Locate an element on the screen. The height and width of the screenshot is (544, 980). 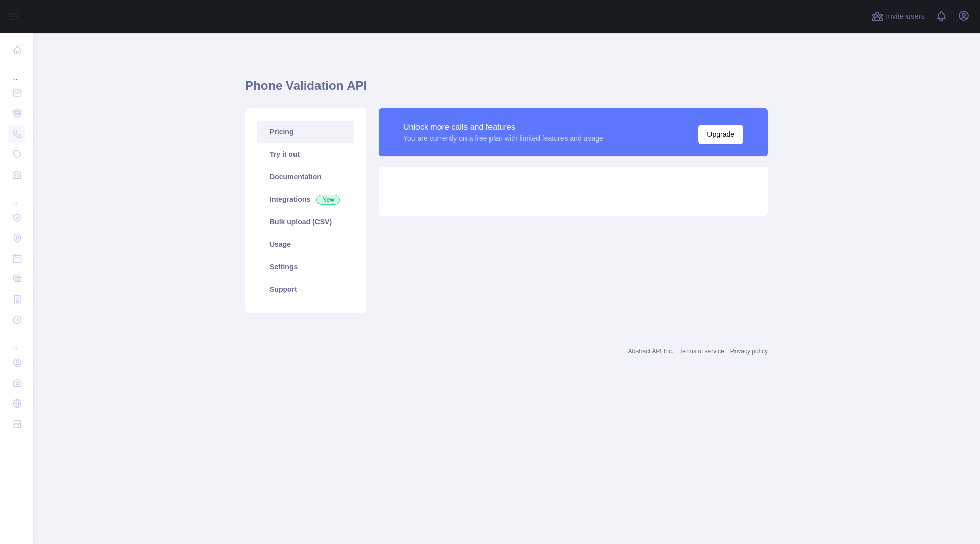
div: Unlock more calls and features is located at coordinates (503, 127).